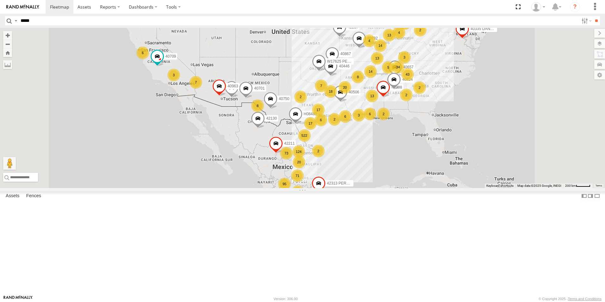 This screenshot has width=605, height=302. Describe the element at coordinates (18, 299) in the screenshot. I see `a: Visit our Website` at that location.